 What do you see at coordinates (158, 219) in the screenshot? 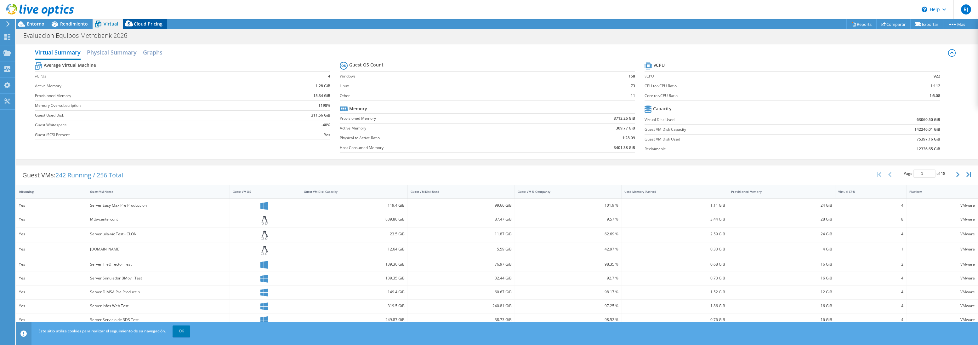
I see `div: Mtbvcentercont` at bounding box center [158, 219].